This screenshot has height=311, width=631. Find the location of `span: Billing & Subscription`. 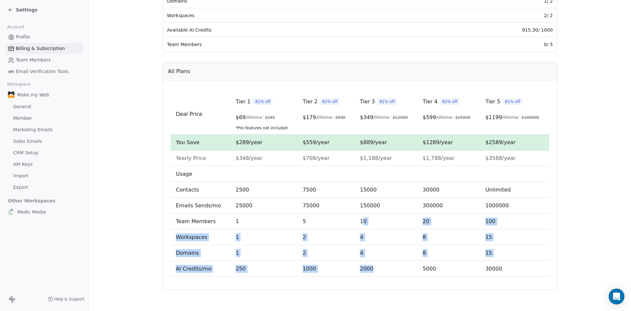

span: Billing & Subscription is located at coordinates (40, 48).